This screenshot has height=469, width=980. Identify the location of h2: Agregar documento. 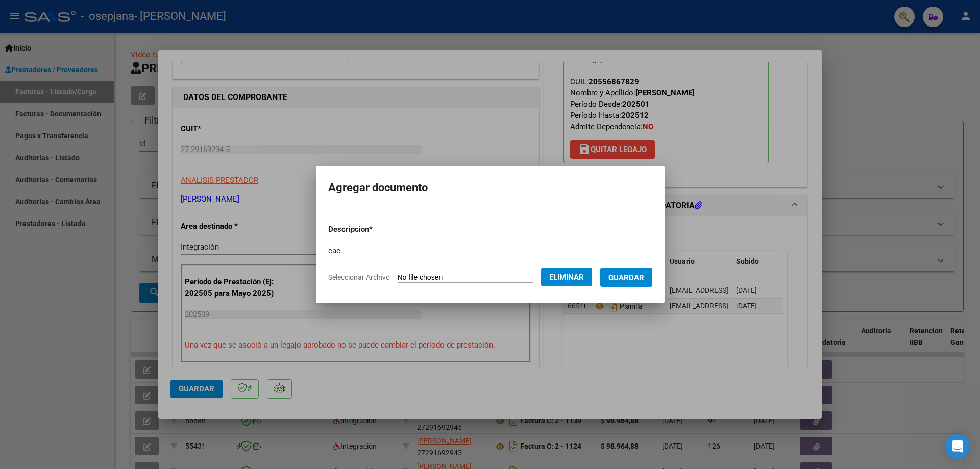
(490, 188).